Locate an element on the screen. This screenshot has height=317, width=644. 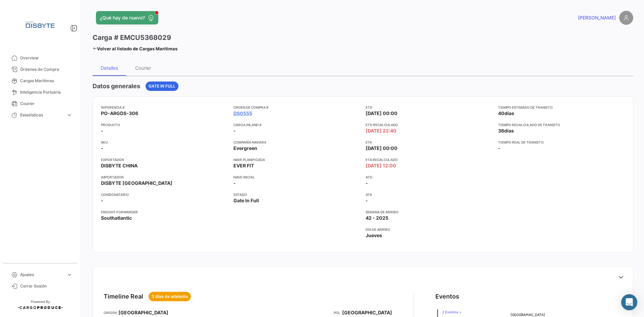
span: DISBYTE CHINA is located at coordinates (119, 166).